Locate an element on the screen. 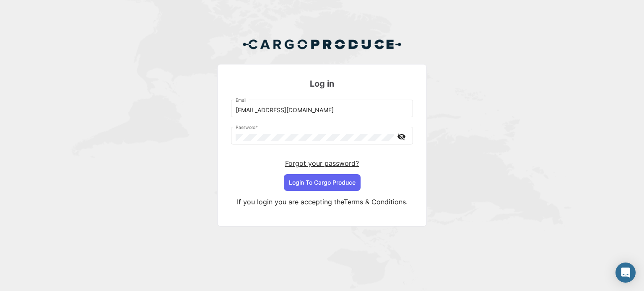  div: Abrir Intercom Messenger is located at coordinates (626, 273).